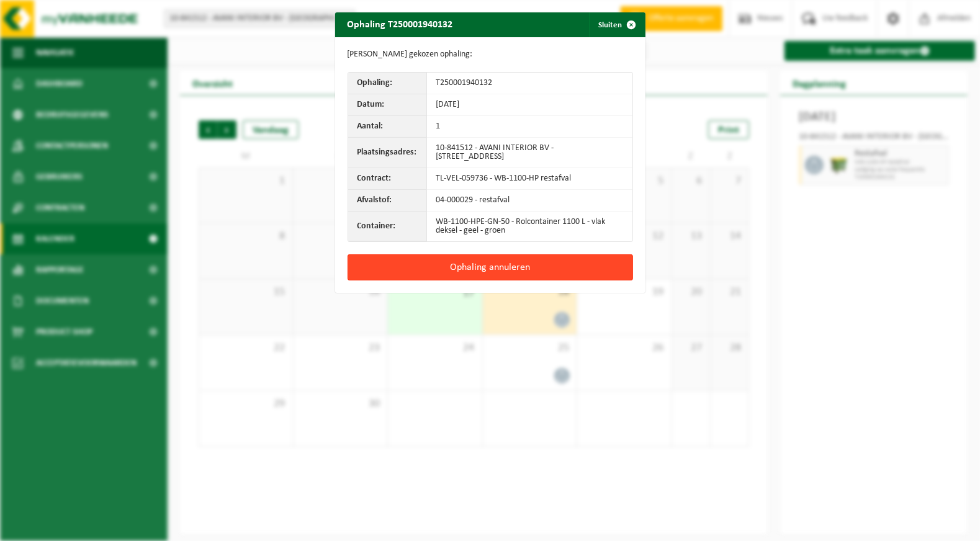 The width and height of the screenshot is (980, 541). I want to click on th: Ophaling:, so click(387, 83).